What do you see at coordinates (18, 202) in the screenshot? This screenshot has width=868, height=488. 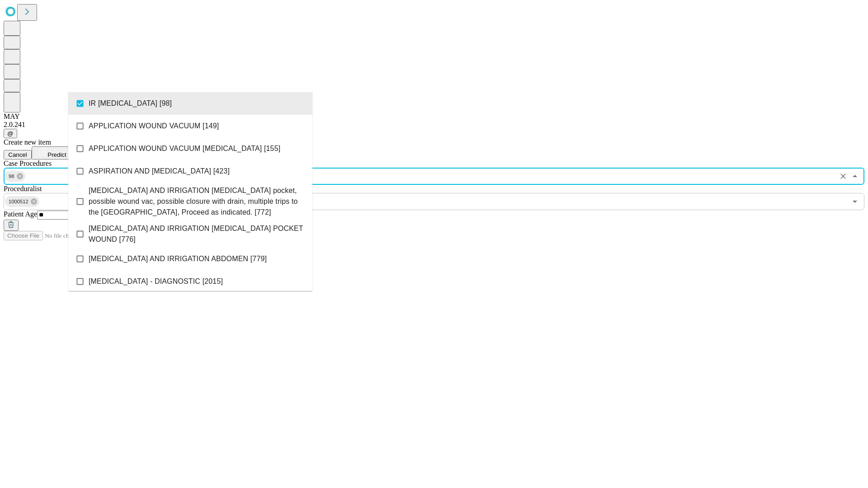 I see `span: 1000512` at bounding box center [18, 202].